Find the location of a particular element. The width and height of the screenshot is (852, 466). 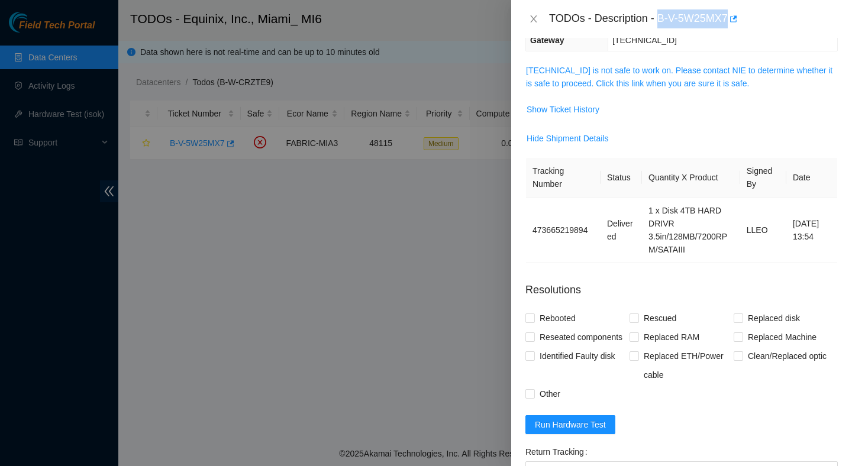

td: 1 x Disk 4TB HARD DRIVR 3.5in/128MB/7200RPM/SATAIII is located at coordinates (691, 230).